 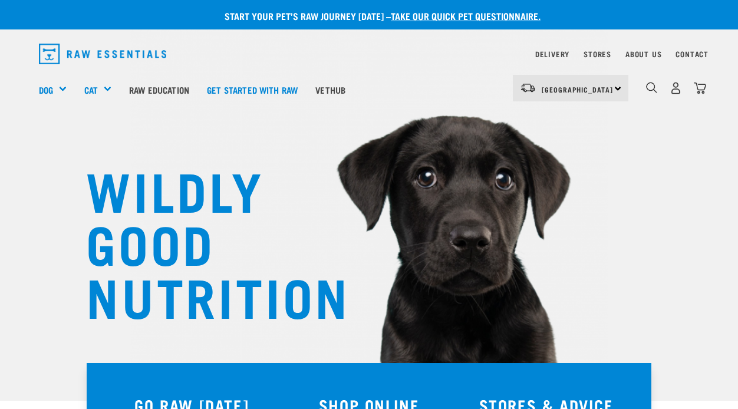 What do you see at coordinates (159, 90) in the screenshot?
I see `a: Raw Education` at bounding box center [159, 90].